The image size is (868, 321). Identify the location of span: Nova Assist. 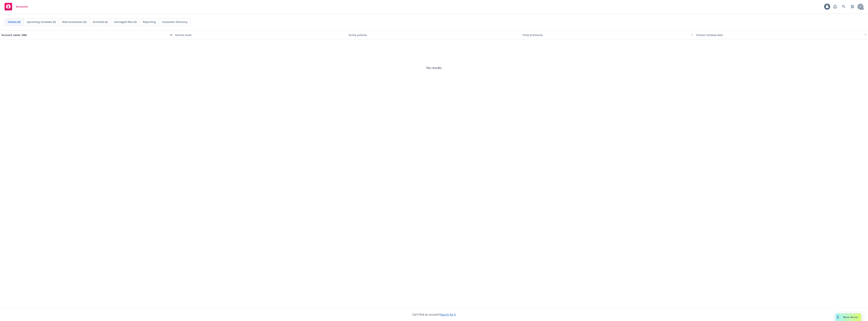
(851, 317).